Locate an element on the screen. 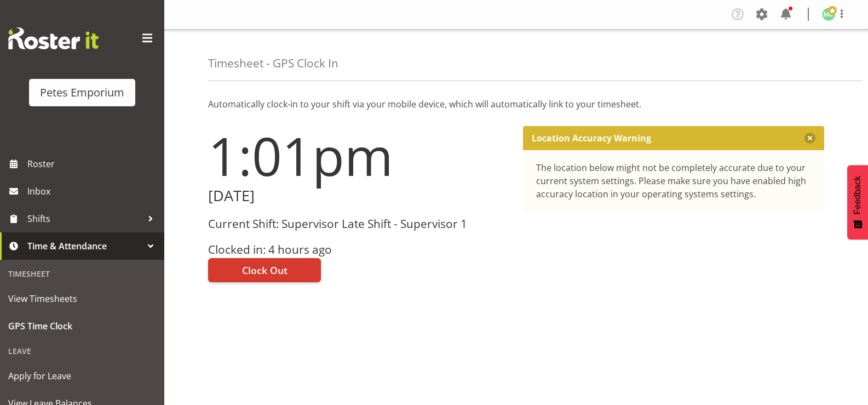  span: Feedback is located at coordinates (858, 195).